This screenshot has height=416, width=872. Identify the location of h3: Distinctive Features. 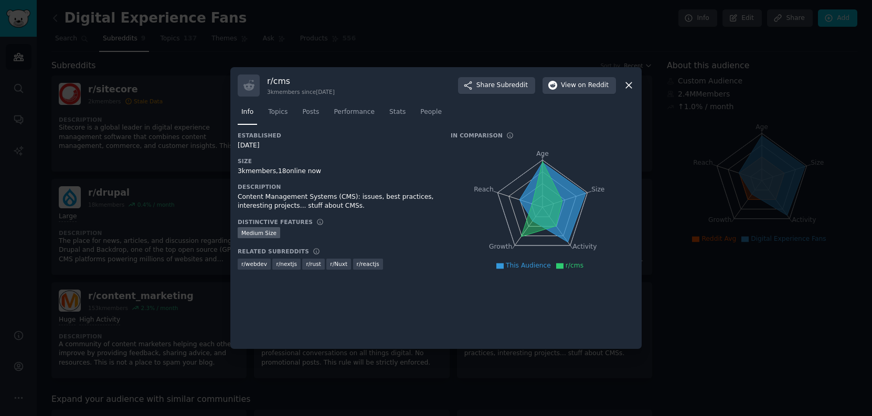
(275, 222).